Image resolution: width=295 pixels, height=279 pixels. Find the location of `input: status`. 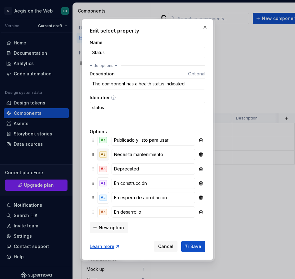

input: status is located at coordinates (148, 108).